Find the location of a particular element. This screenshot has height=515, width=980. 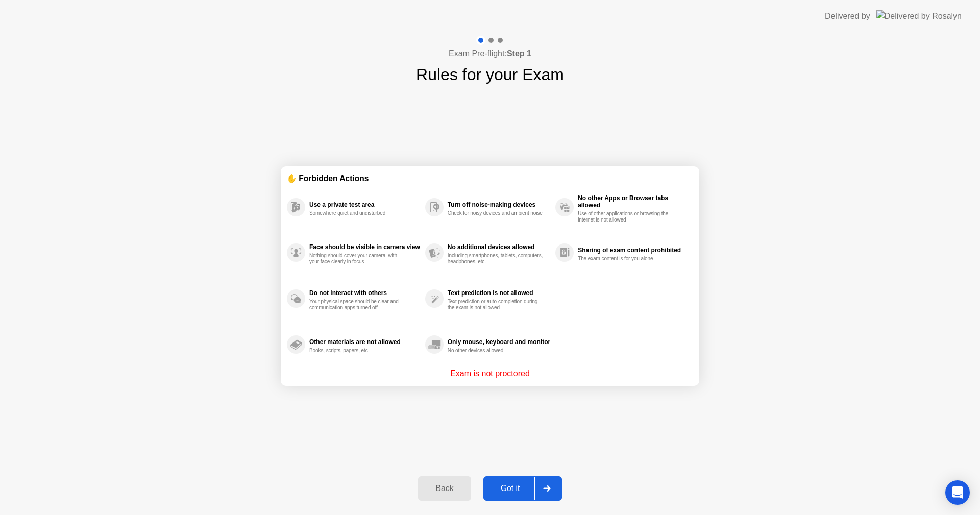

div: Open Intercom Messenger is located at coordinates (958, 493).